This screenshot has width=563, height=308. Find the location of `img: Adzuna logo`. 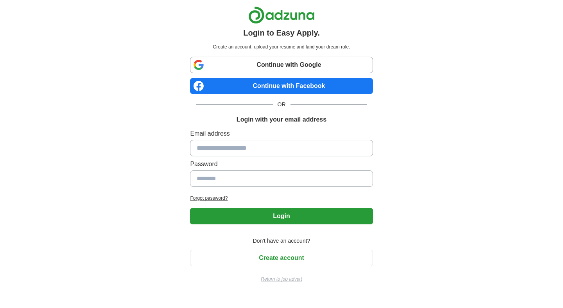

img: Adzuna logo is located at coordinates (281, 15).